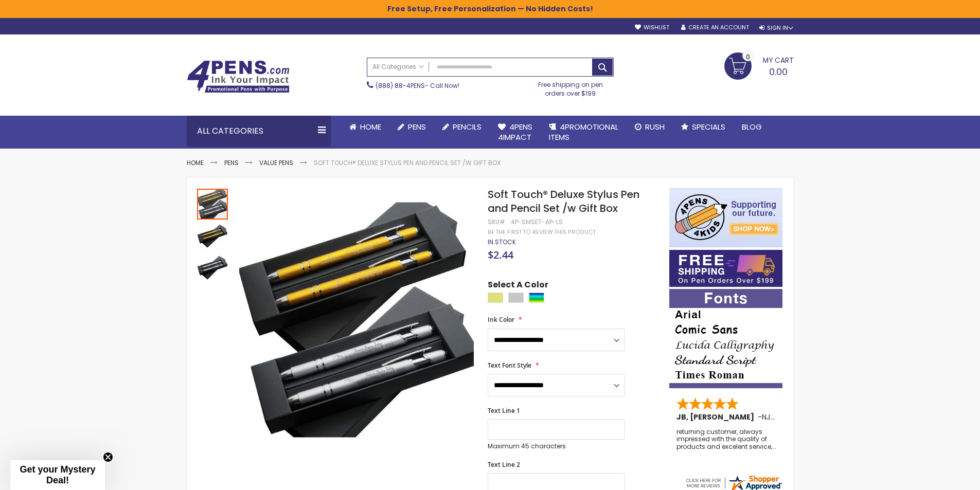 This screenshot has height=490, width=980. Describe the element at coordinates (703, 127) in the screenshot. I see `a: Specials` at that location.